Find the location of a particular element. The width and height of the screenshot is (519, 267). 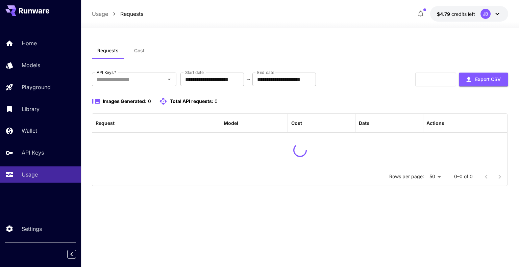

span: $4.79 is located at coordinates (444, 14).